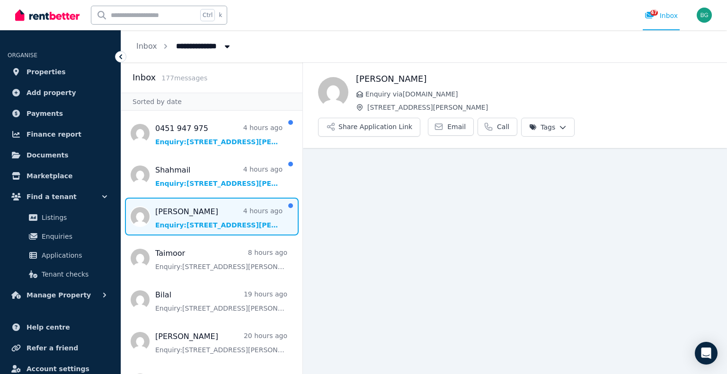 The height and width of the screenshot is (374, 727). I want to click on div: Inbox, so click(661, 16).